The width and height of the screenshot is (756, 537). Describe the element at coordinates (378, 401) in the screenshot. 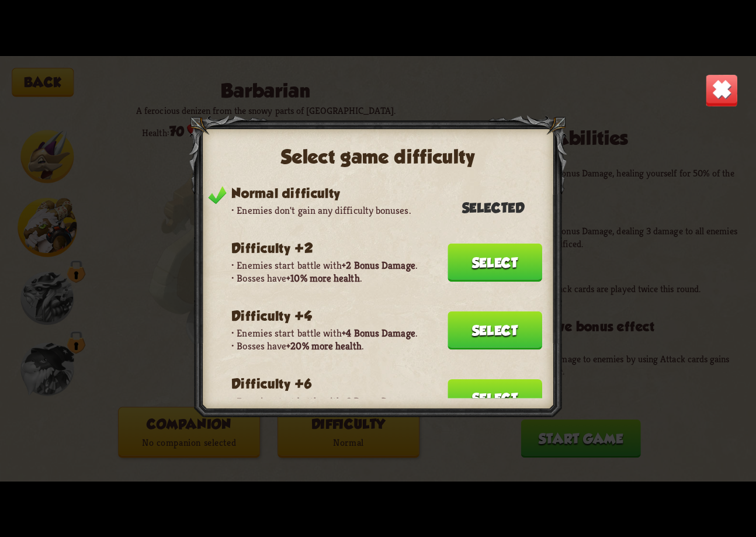

I see `b: +6 Bonus Damage` at that location.